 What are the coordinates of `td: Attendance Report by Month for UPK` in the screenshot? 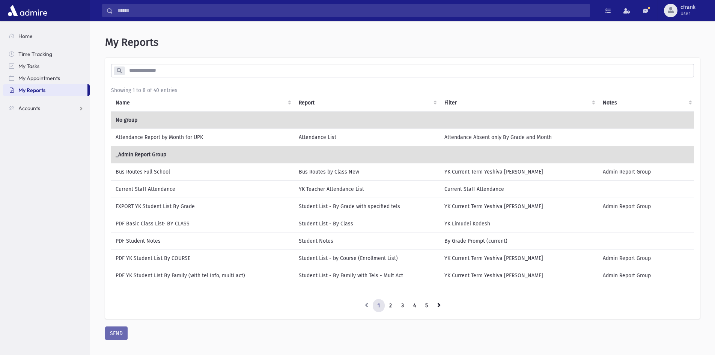 It's located at (203, 137).